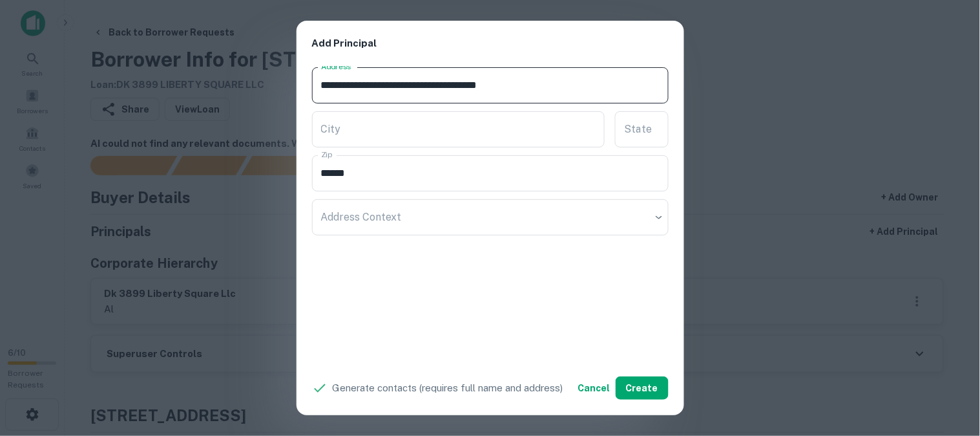 The height and width of the screenshot is (436, 980). Describe the element at coordinates (336, 67) in the screenshot. I see `label: Address` at that location.